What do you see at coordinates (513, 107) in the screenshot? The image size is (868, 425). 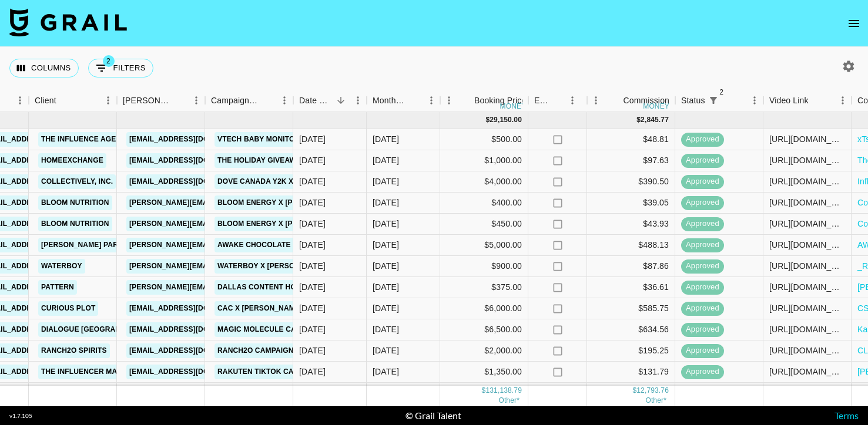 I see `div: money` at bounding box center [513, 107].